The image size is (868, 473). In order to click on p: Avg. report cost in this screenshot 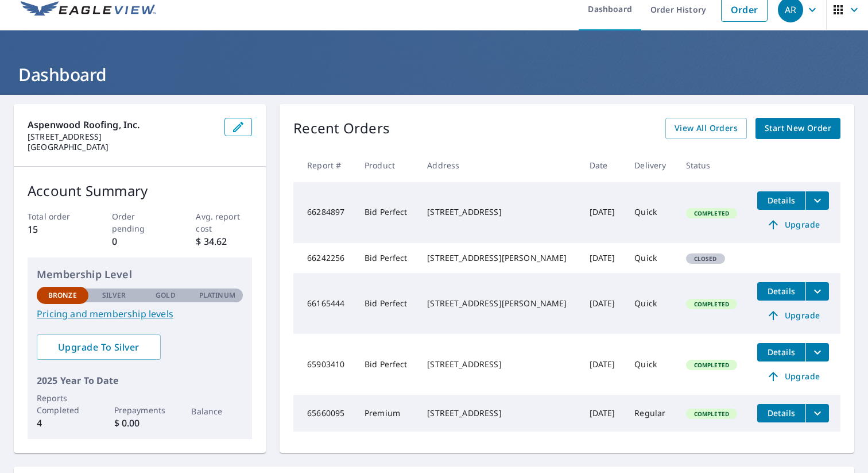, I will do `click(224, 222)`.